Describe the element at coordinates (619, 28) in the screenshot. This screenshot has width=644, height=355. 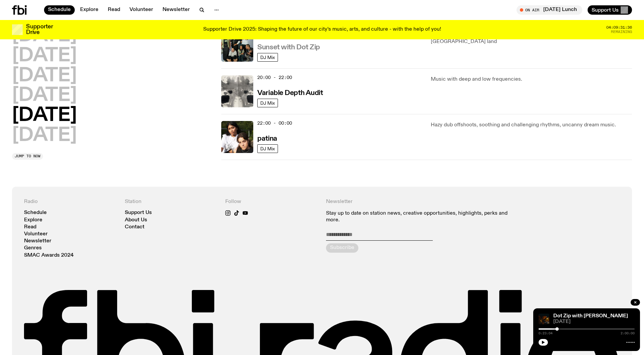
I see `span: 04:09:31:36` at that location.